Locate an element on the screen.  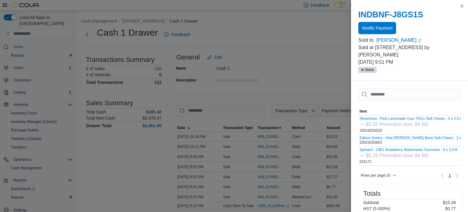
div: 20518250526 is located at coordinates (412, 125).